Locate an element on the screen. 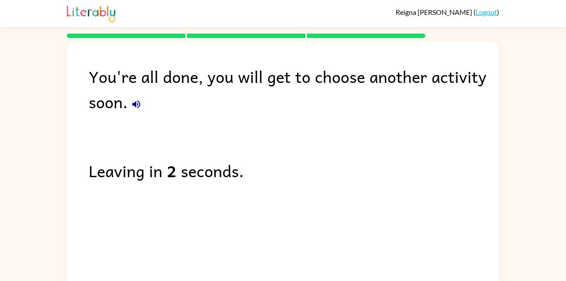 Image resolution: width=566 pixels, height=281 pixels. img: Literably is located at coordinates (91, 13).